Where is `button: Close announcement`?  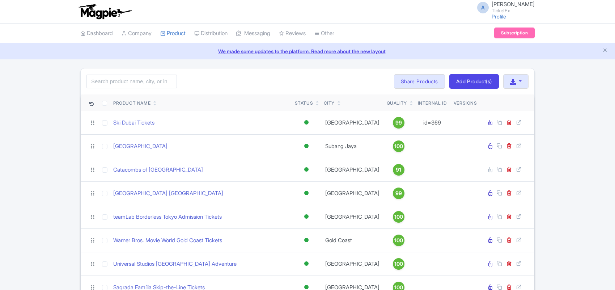 button: Close announcement is located at coordinates (605, 51).